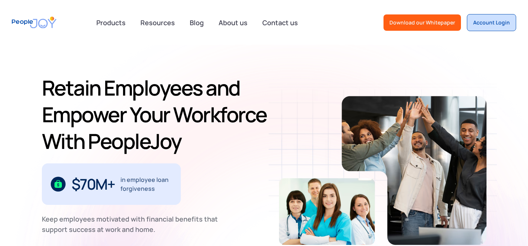  What do you see at coordinates (158, 115) in the screenshot?
I see `h1: Retain Employees and Empower Your Workforce With PeopleJoy` at bounding box center [158, 115].